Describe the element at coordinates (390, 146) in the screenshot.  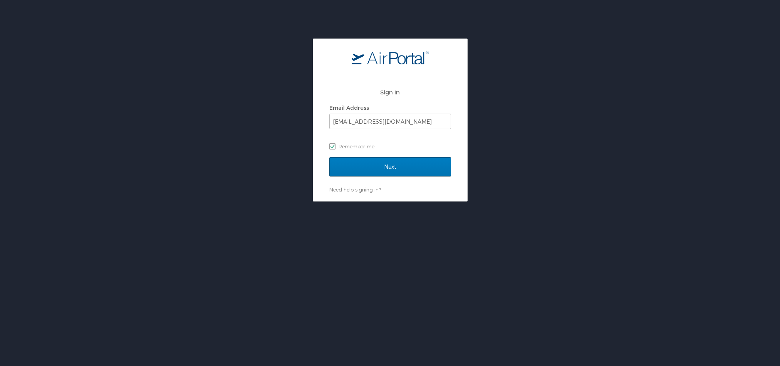
I see `label: Remember me` at that location.